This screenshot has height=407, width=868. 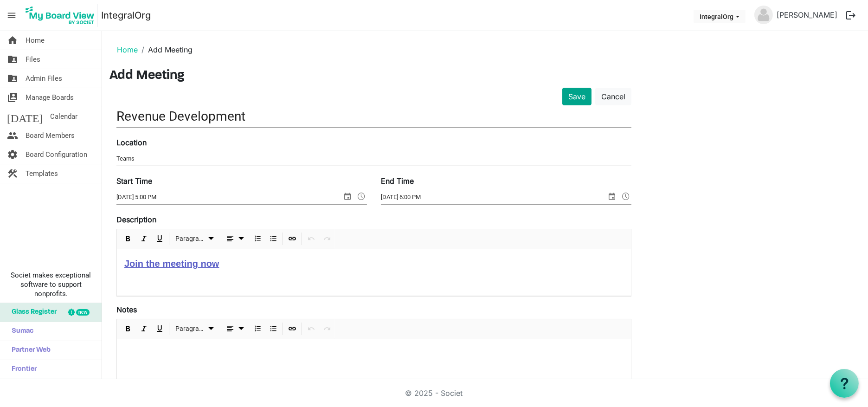 I want to click on li: Add Meeting, so click(x=165, y=49).